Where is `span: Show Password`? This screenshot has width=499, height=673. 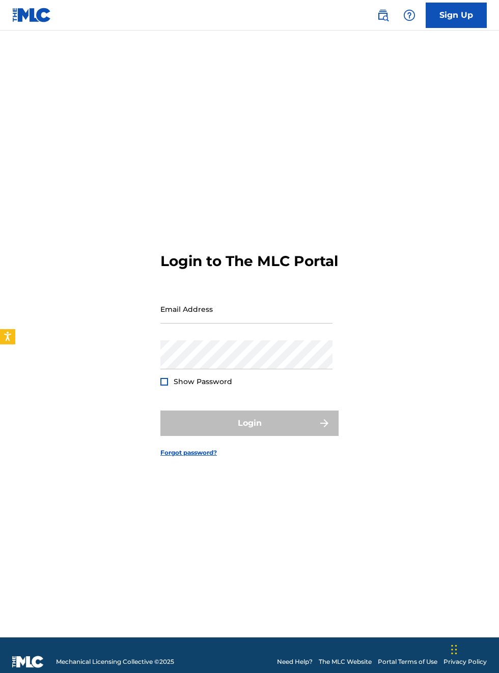 span: Show Password is located at coordinates (203, 382).